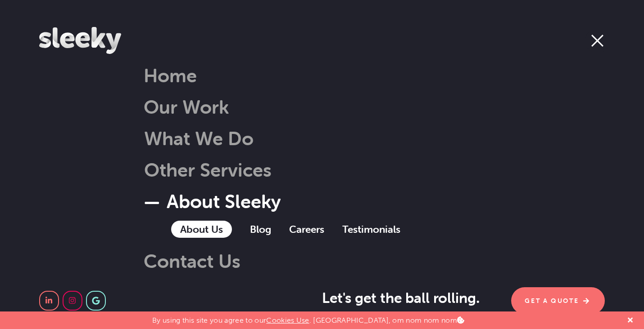  What do you see at coordinates (192, 261) in the screenshot?
I see `a: Contact Us` at bounding box center [192, 261].